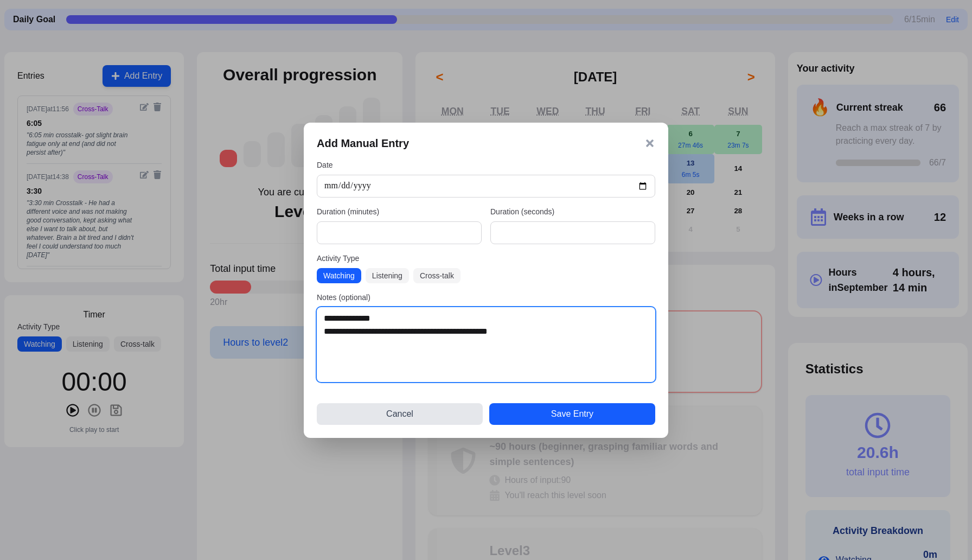 The image size is (972, 560). Describe the element at coordinates (486, 297) in the screenshot. I see `label: Notes (optional)` at that location.